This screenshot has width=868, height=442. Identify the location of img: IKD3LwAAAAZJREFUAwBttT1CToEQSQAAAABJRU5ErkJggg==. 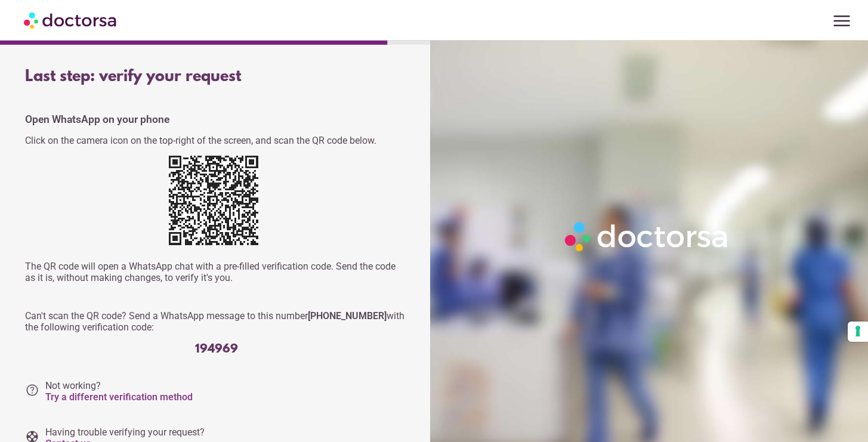
(214, 201).